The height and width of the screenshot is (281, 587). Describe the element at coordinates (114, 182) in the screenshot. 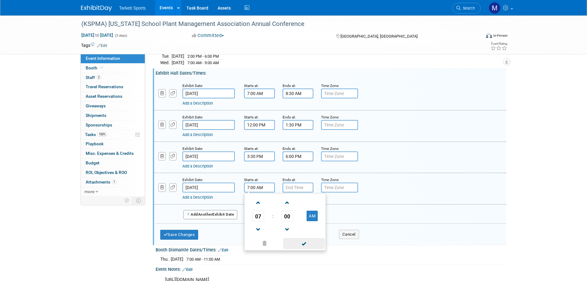

I see `span: 1` at that location.